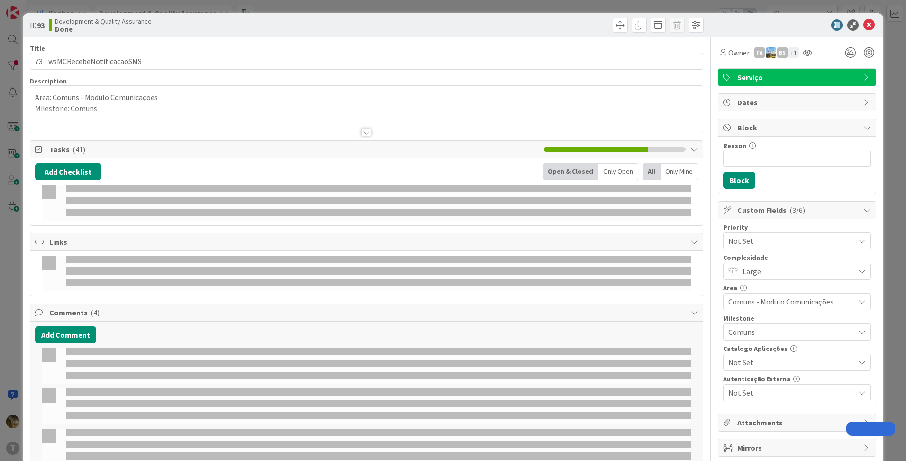 This screenshot has height=461, width=906. I want to click on span: Custom Fields, so click(798, 210).